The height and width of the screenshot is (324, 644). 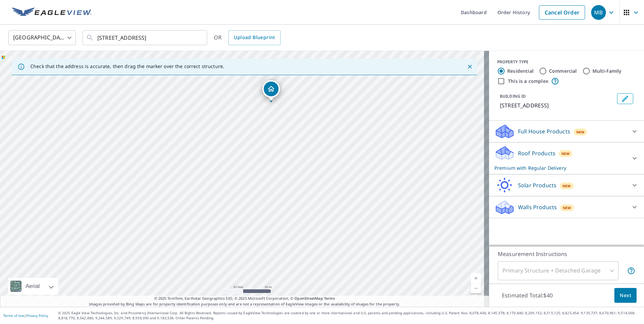 I want to click on p: Measurement Instructions, so click(x=567, y=254).